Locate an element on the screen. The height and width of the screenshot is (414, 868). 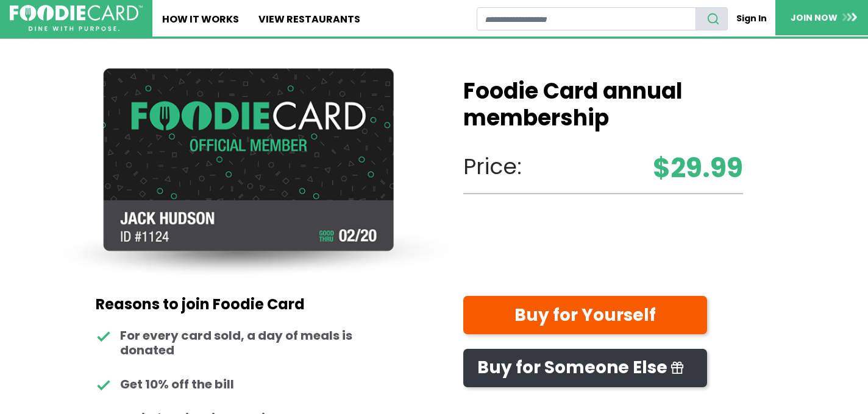
li: Get 10% off the bill is located at coordinates (240, 384).